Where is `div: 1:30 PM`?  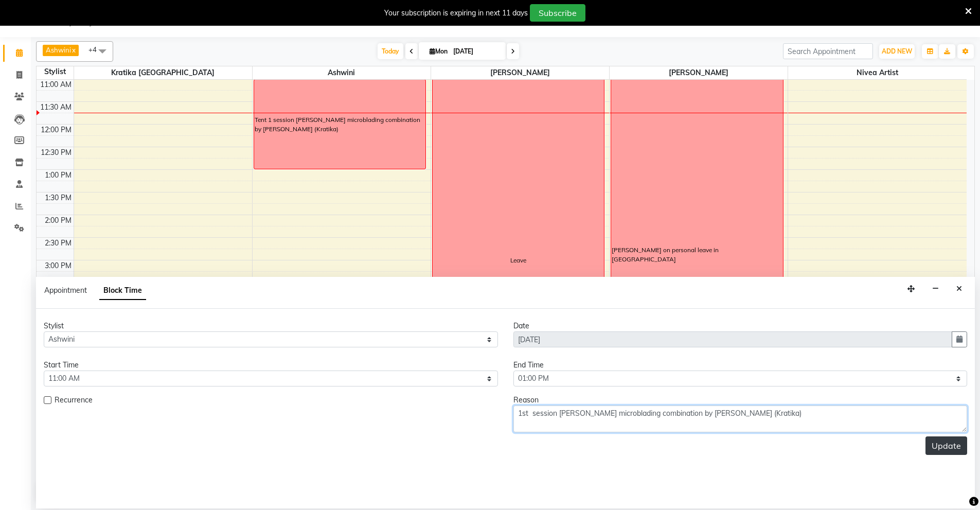
div: 1:30 PM is located at coordinates (58, 197).